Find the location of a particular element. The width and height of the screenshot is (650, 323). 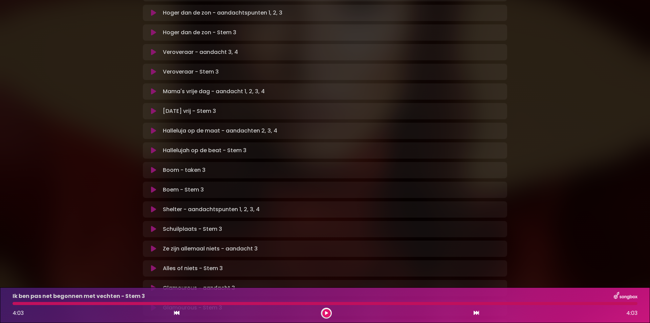

font: Veroveraar - Stem 3 is located at coordinates (191, 71).